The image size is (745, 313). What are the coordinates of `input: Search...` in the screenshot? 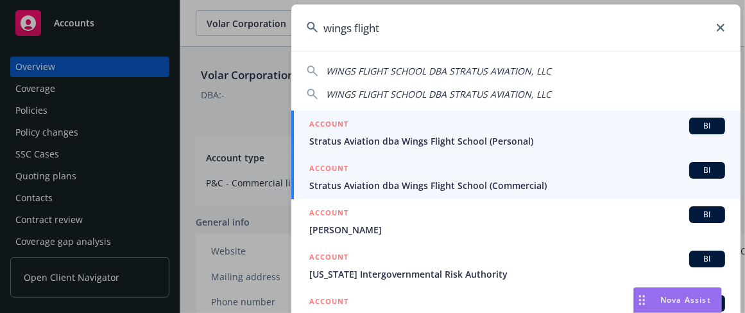 It's located at (516, 28).